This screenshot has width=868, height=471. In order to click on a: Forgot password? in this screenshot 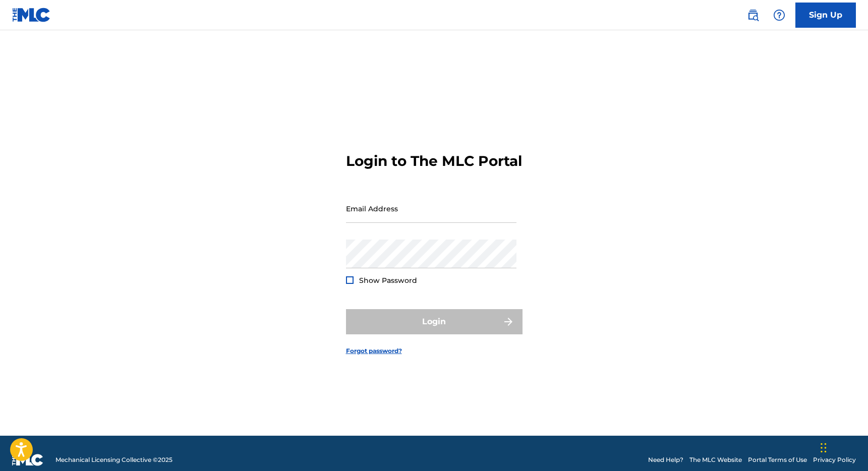, I will do `click(374, 351)`.